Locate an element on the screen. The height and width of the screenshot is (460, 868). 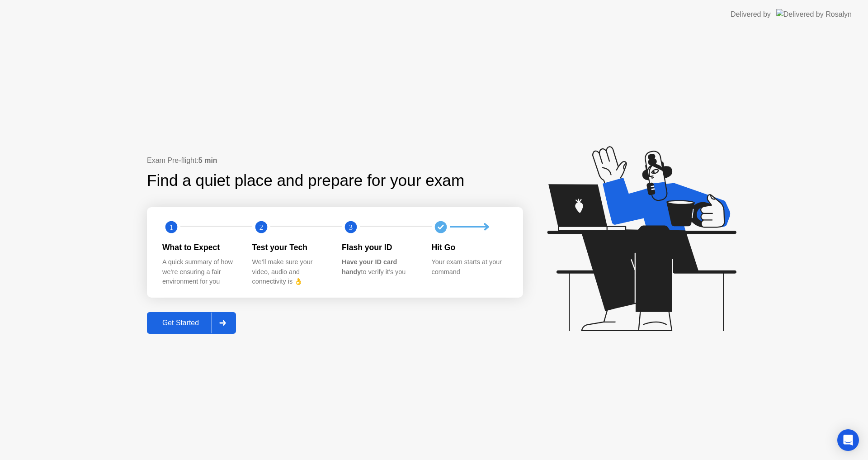
button: Get Started is located at coordinates (191, 323).